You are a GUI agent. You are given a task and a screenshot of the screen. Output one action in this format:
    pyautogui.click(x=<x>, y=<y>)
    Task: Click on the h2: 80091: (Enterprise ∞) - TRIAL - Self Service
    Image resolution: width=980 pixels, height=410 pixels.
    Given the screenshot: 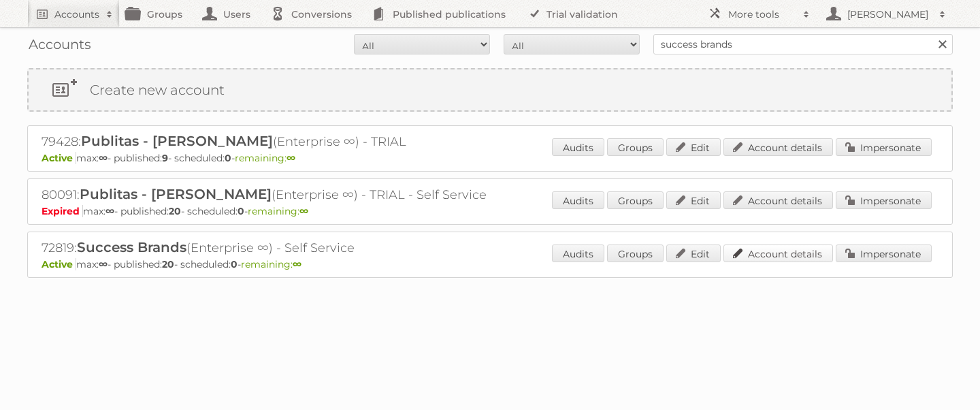 What is the action you would take?
    pyautogui.click(x=280, y=195)
    